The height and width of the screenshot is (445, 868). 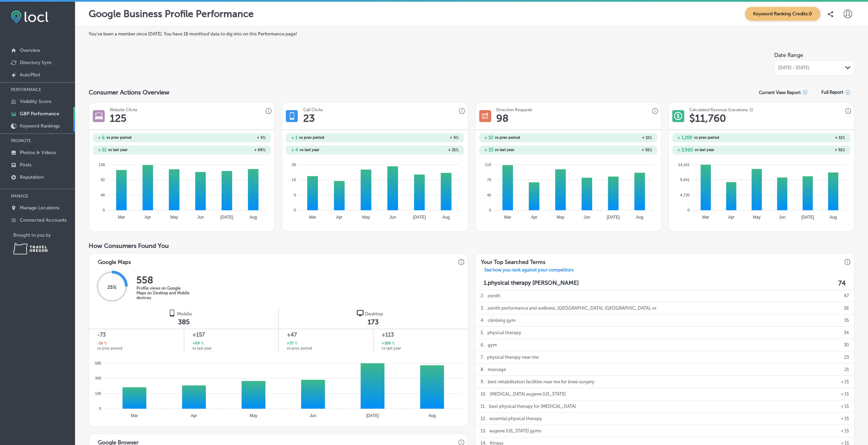 I want to click on p: 9 ., so click(x=483, y=382).